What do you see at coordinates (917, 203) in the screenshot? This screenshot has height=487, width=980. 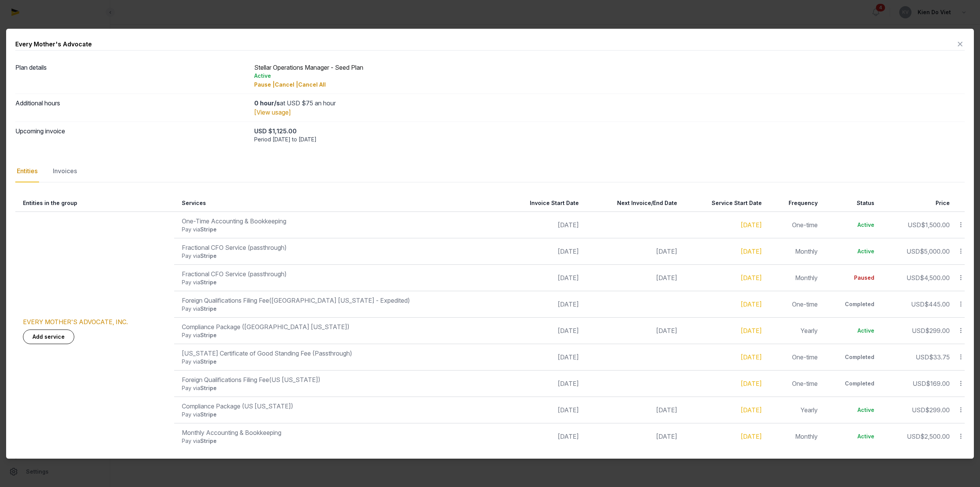 I see `th: Price` at bounding box center [917, 203].